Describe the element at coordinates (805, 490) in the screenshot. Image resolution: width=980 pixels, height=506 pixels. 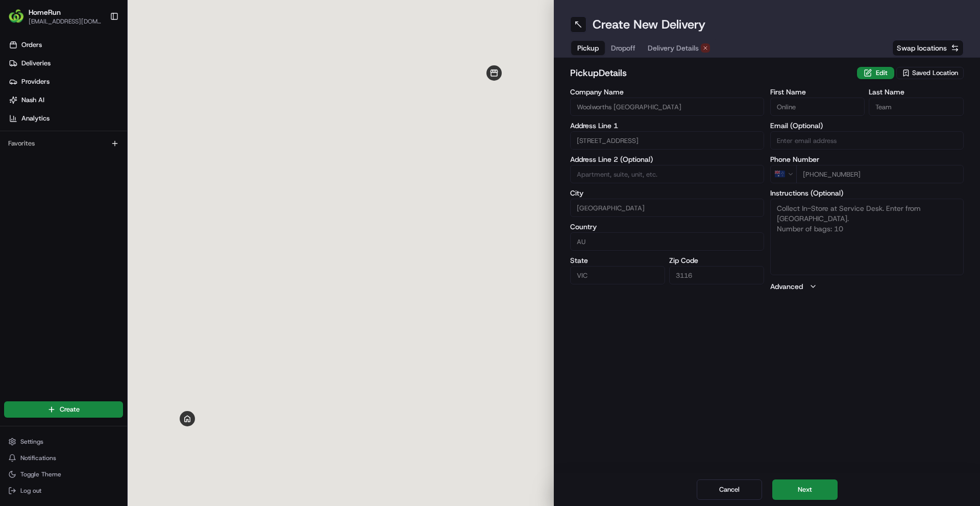
I see `button: Next` at that location.